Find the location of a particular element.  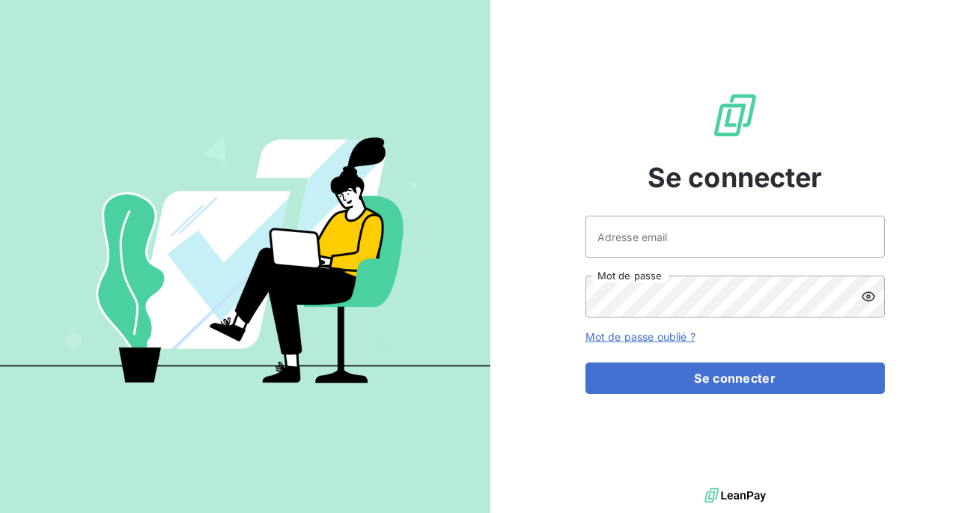

span: Se connecter is located at coordinates (735, 178).